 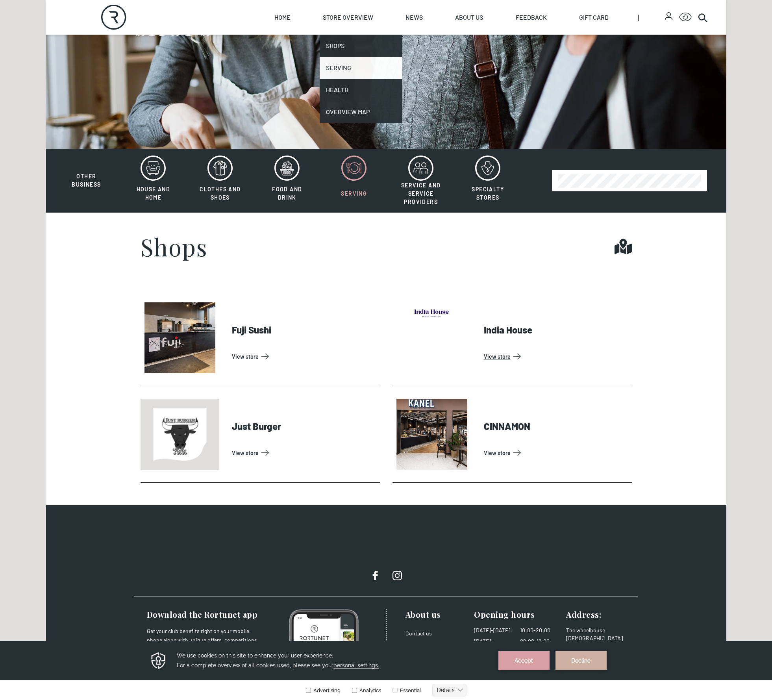 I want to click on a: Show Store: India House, so click(x=556, y=357).